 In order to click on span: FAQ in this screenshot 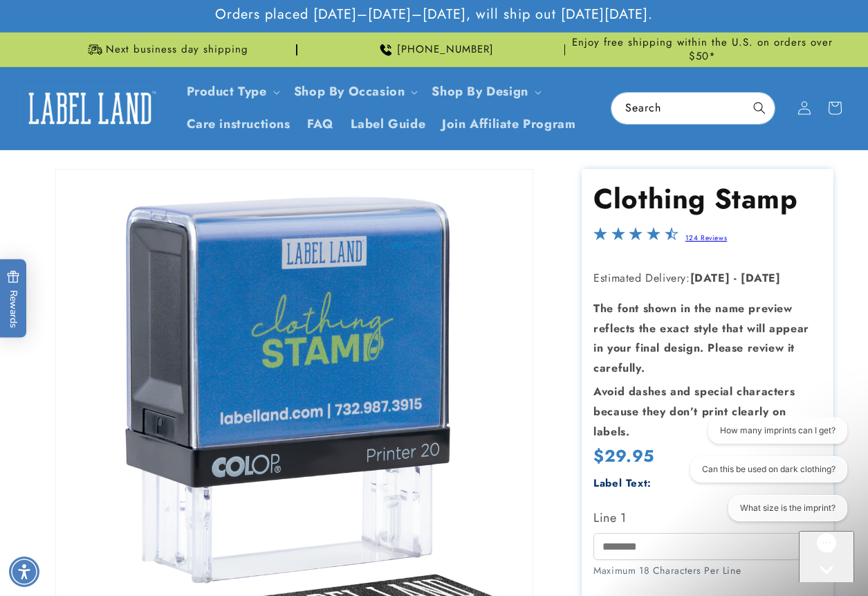, I will do `click(320, 124)`.